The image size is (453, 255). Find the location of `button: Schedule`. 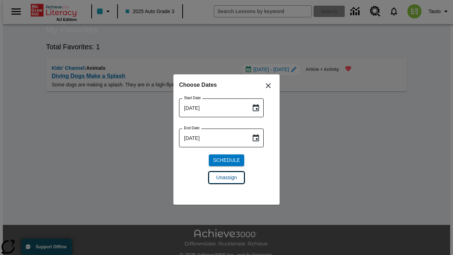

button: Schedule is located at coordinates (227, 160).